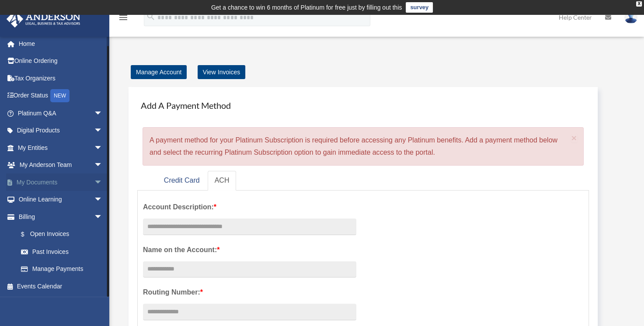 Image resolution: width=644 pixels, height=326 pixels. What do you see at coordinates (61, 44) in the screenshot?
I see `a: Home` at bounding box center [61, 44].